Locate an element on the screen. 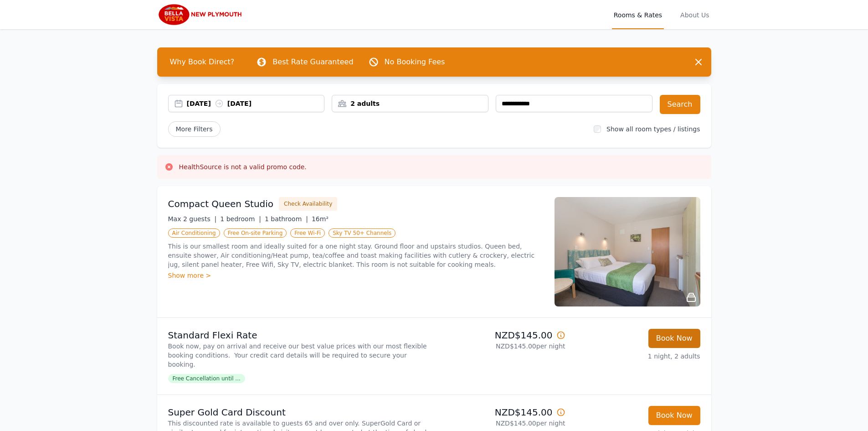 This screenshot has width=868, height=431. div: Show more > is located at coordinates (356, 276).